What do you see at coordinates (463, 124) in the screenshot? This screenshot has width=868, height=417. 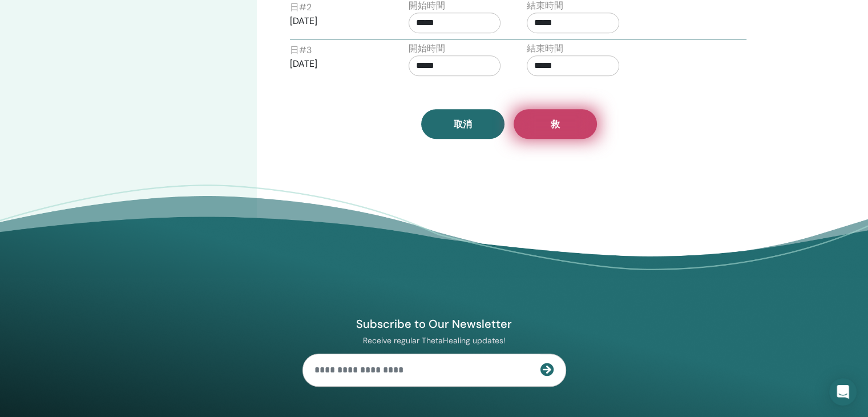 I see `a: 取消` at bounding box center [463, 124].